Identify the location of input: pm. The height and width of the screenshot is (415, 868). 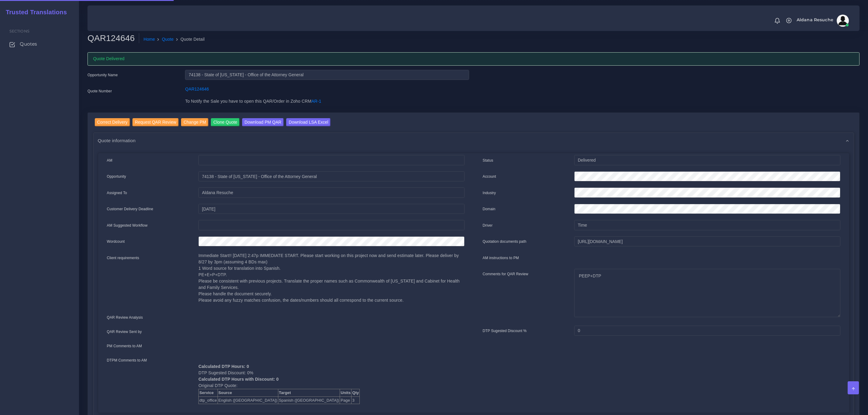
(331, 192).